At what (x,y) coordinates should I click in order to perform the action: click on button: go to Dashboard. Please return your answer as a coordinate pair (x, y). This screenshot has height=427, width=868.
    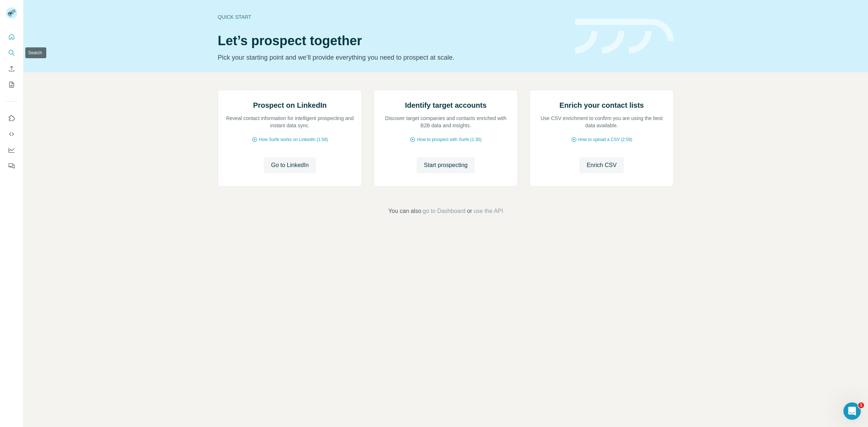
    Looking at the image, I should click on (445, 211).